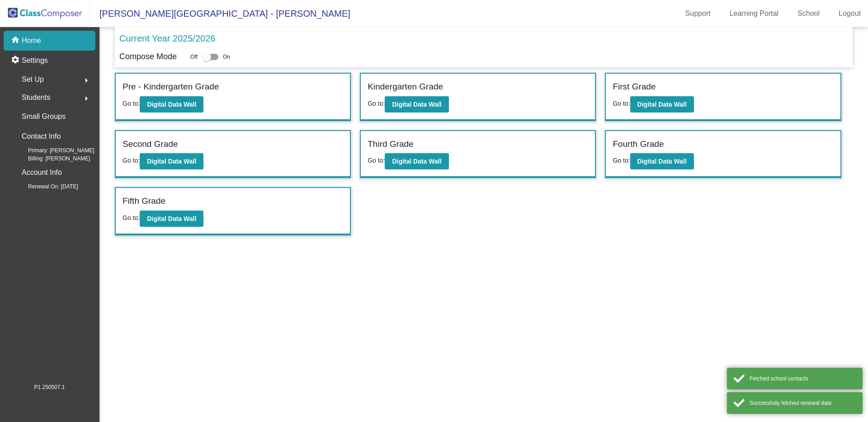 The width and height of the screenshot is (868, 422). I want to click on div: Successfully fetched renewal date, so click(802, 403).